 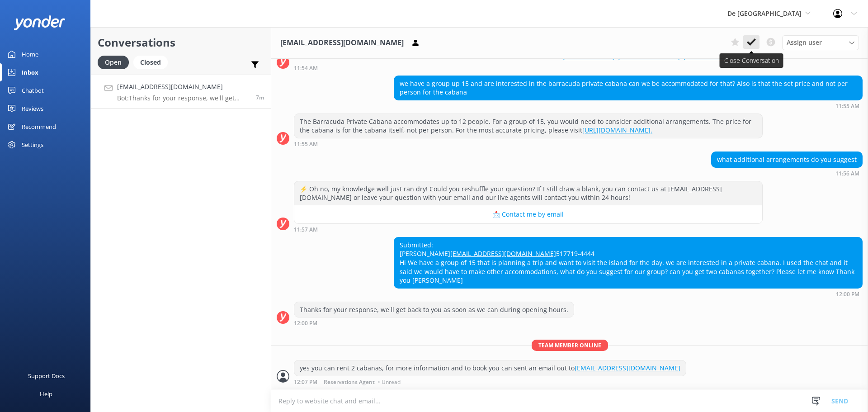 What do you see at coordinates (46, 376) in the screenshot?
I see `div: Support Docs` at bounding box center [46, 376].